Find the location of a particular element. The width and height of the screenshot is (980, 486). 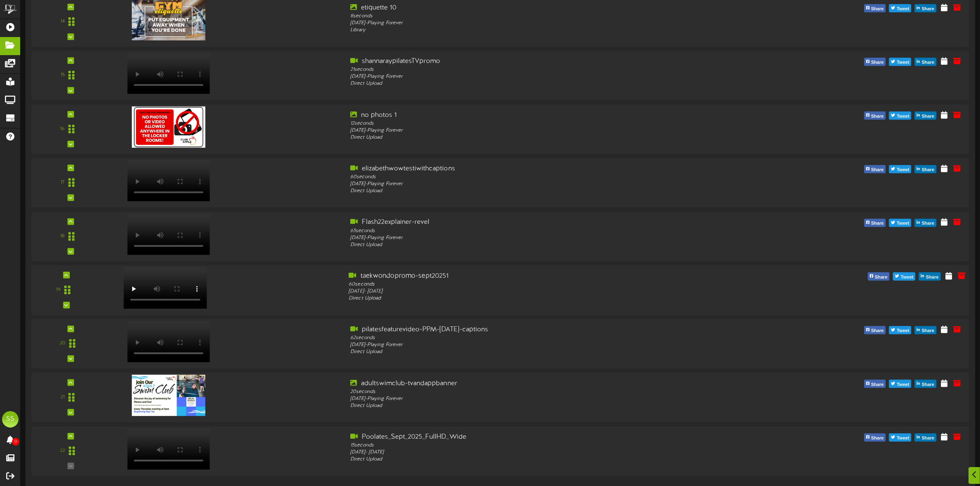

div: 21 seconds is located at coordinates (539, 69).